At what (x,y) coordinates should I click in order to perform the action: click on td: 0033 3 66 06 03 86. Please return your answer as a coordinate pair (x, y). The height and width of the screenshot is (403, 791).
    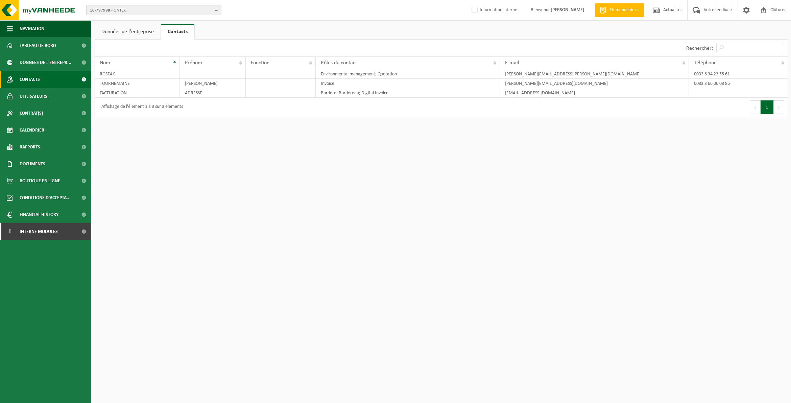
    Looking at the image, I should click on (738, 83).